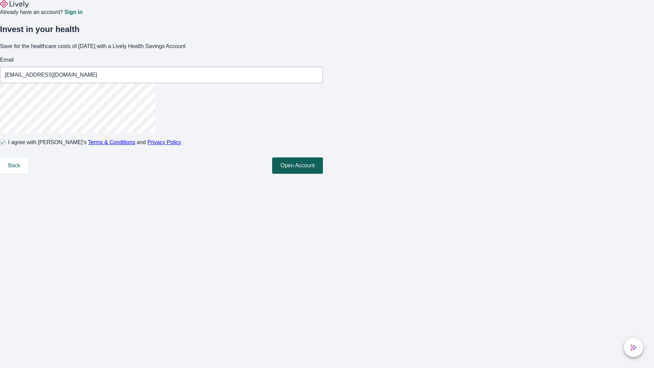  What do you see at coordinates (297, 165) in the screenshot?
I see `button: Open Account` at bounding box center [297, 165].